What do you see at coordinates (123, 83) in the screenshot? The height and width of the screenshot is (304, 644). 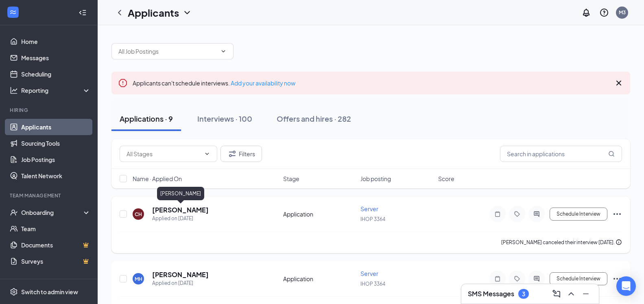 I see `svg: Error` at bounding box center [123, 83].